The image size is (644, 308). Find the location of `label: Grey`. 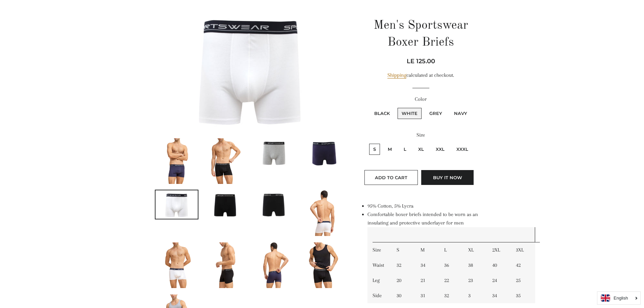

label: Grey is located at coordinates (436, 113).